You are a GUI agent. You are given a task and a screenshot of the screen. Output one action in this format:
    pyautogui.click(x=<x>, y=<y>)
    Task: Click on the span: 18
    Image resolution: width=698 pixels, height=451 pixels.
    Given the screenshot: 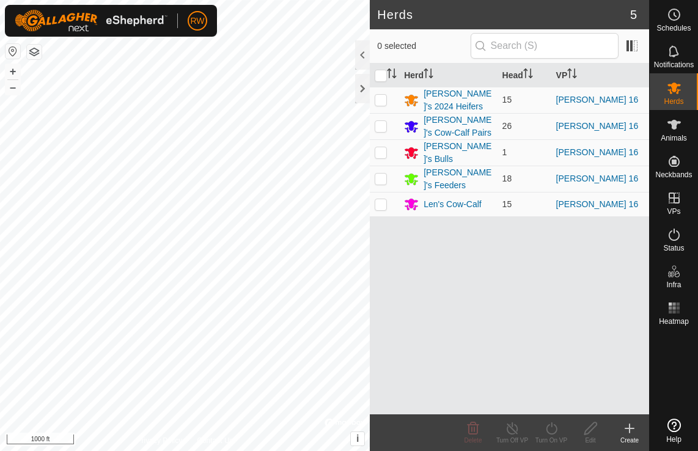 What is the action you would take?
    pyautogui.click(x=507, y=179)
    